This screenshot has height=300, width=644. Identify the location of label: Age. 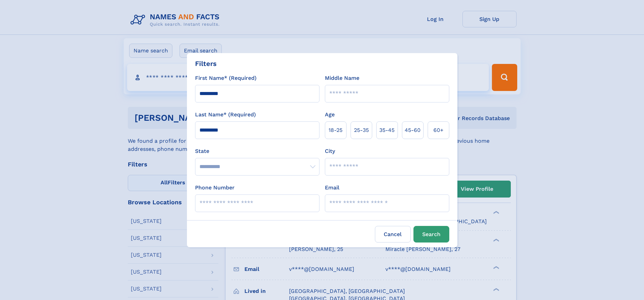
(329, 115).